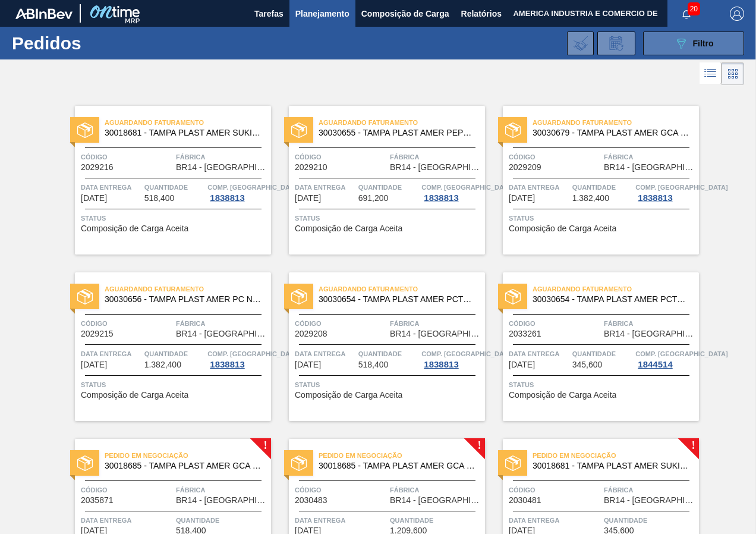  I want to click on span: 2029215, so click(97, 333).